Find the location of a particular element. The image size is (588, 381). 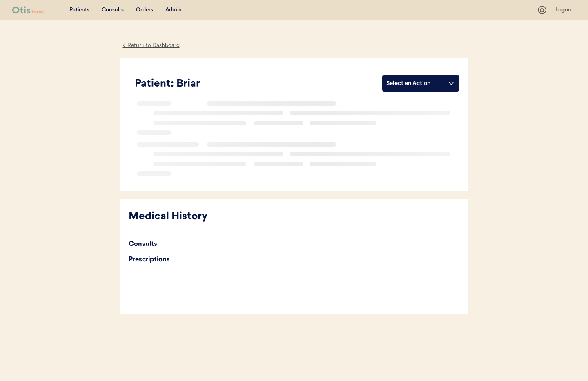

div: Patient: Briar is located at coordinates (258, 84).